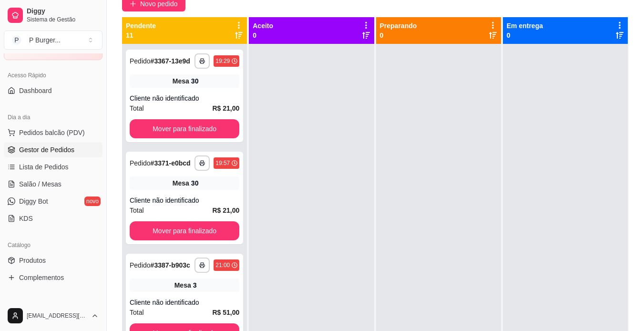 The width and height of the screenshot is (644, 331). I want to click on div: 19:57, so click(222, 163).